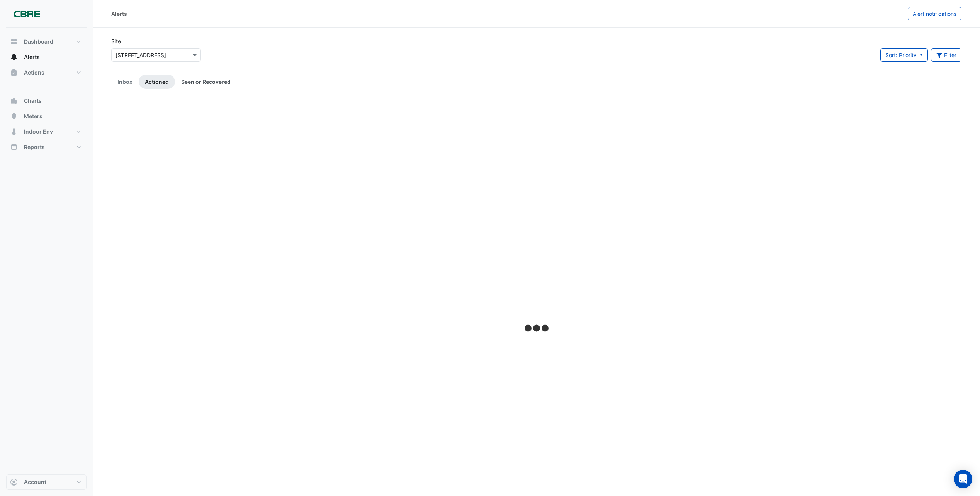 This screenshot has width=980, height=496. What do you see at coordinates (36, 482) in the screenshot?
I see `span: Account` at bounding box center [36, 482].